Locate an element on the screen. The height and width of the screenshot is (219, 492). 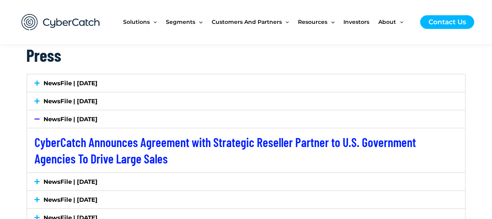
a: Investors is located at coordinates (361, 22).